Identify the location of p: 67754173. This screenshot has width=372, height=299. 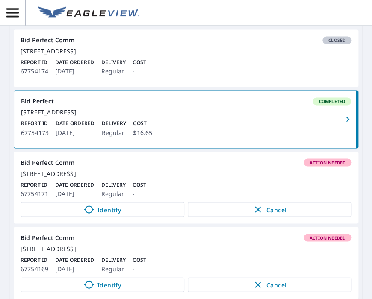
(35, 132).